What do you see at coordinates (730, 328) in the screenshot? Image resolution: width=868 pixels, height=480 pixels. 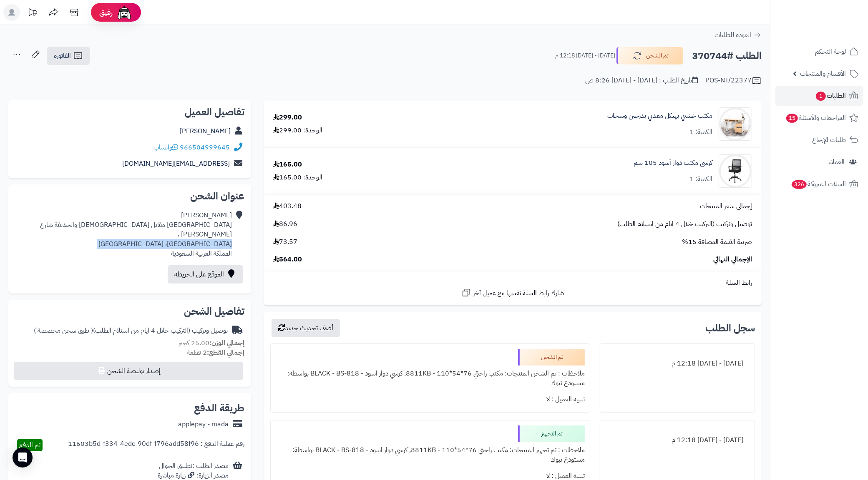 I see `h3: سجل الطلب` at bounding box center [730, 328].